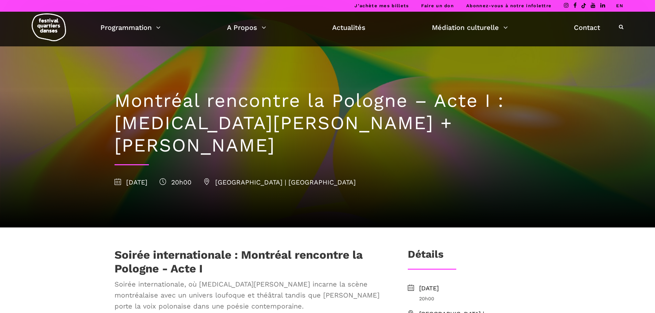  I want to click on a: Contact, so click(587, 28).